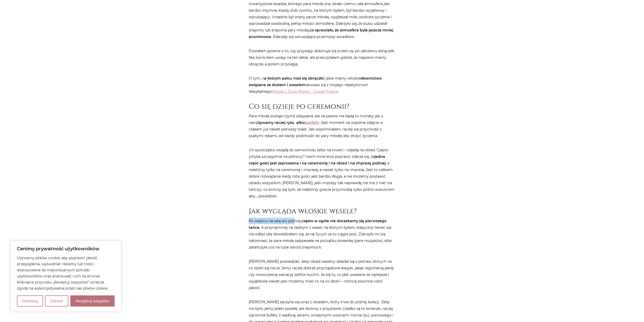  What do you see at coordinates (30, 301) in the screenshot?
I see `button: Dostosuj` at bounding box center [30, 301].